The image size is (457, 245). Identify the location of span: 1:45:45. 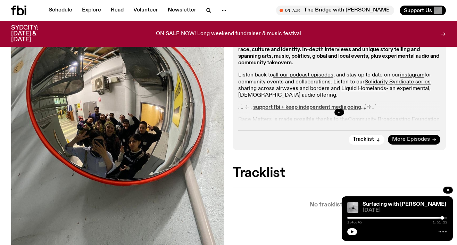
(355, 222).